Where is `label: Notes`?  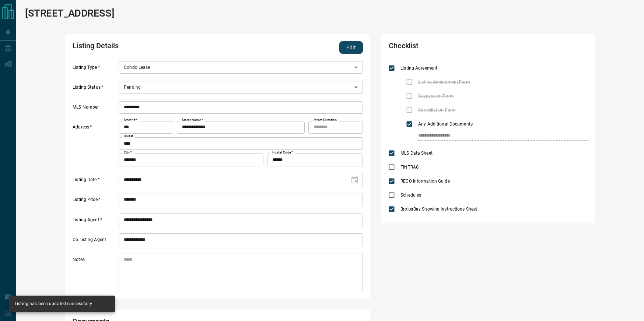 label: Notes is located at coordinates (94, 274).